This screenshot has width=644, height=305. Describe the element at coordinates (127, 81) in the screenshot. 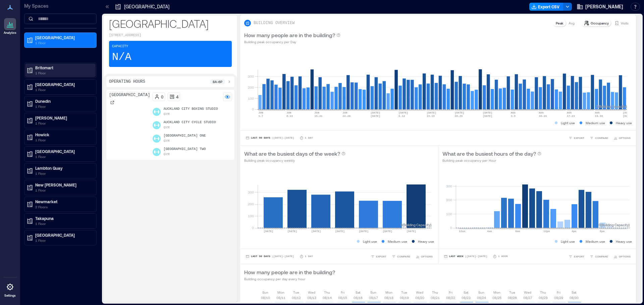

I see `p: Operating Hours` at that location.